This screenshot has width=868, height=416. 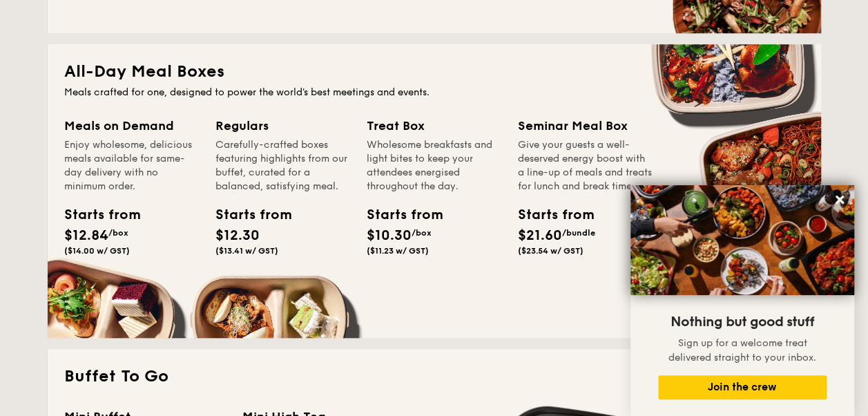 I want to click on span: $21.60, so click(x=540, y=236).